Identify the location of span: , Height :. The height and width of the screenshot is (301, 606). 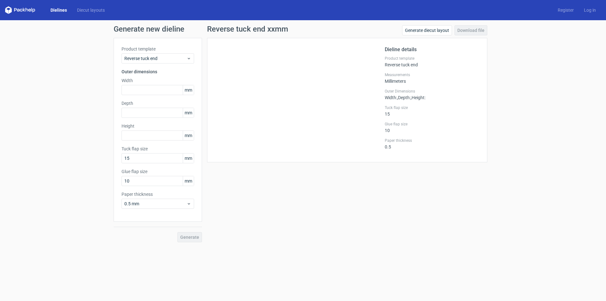
(418, 98).